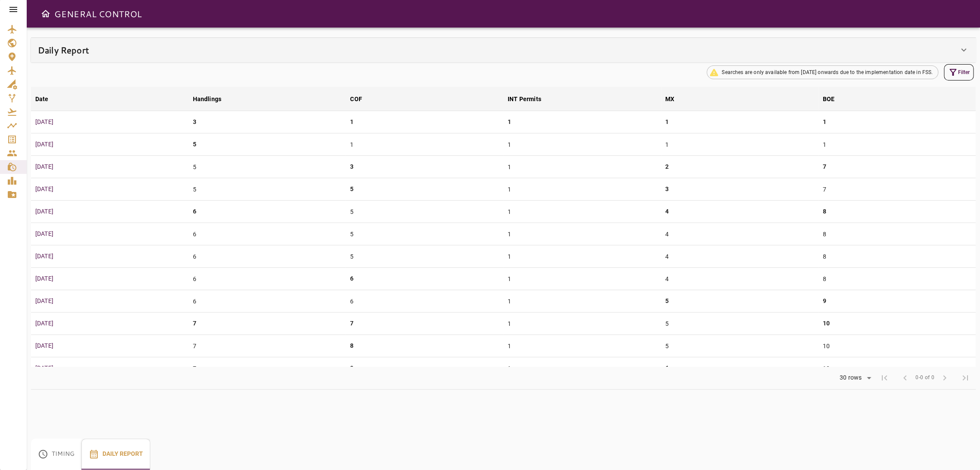 Image resolution: width=980 pixels, height=470 pixels. What do you see at coordinates (524, 99) in the screenshot?
I see `div: INT Permits` at bounding box center [524, 99].